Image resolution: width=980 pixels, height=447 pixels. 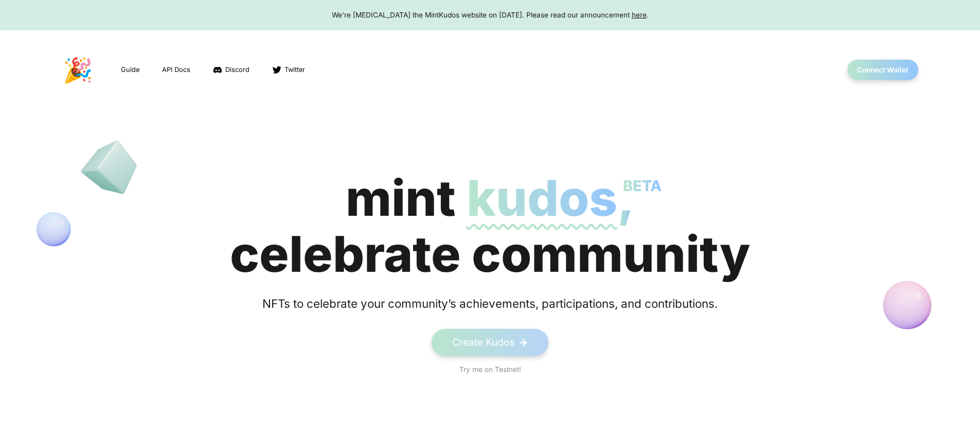 What do you see at coordinates (642, 186) in the screenshot?
I see `p: BETA` at bounding box center [642, 186].